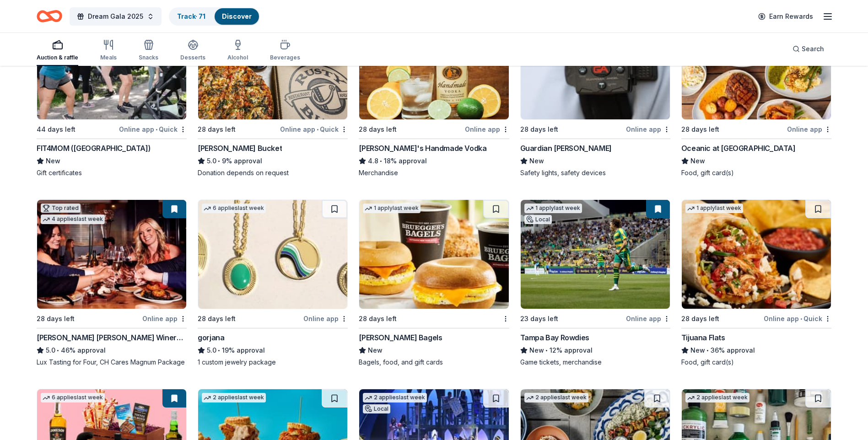  Describe the element at coordinates (236, 16) in the screenshot. I see `a: Discover` at that location.